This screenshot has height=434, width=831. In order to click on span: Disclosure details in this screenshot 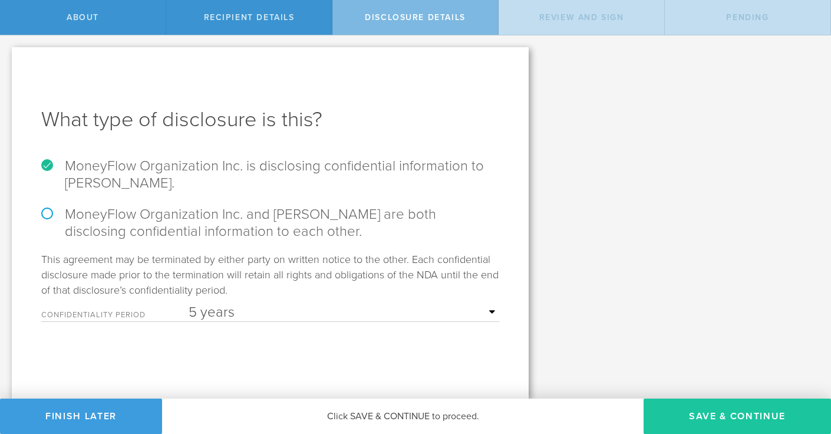, I will do `click(415, 17)`.